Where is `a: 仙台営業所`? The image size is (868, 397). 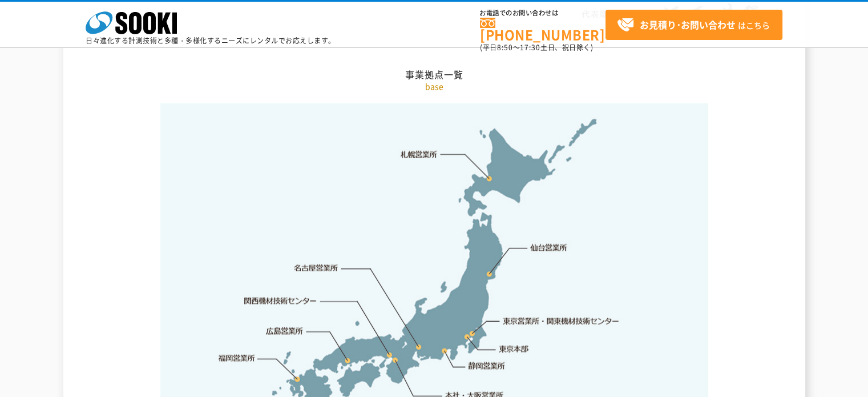 a: 仙台営業所 is located at coordinates (549, 248).